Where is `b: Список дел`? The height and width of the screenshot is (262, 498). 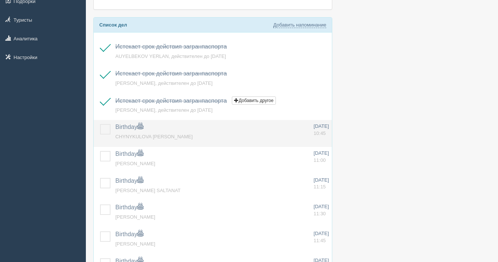 b: Список дел is located at coordinates (113, 25).